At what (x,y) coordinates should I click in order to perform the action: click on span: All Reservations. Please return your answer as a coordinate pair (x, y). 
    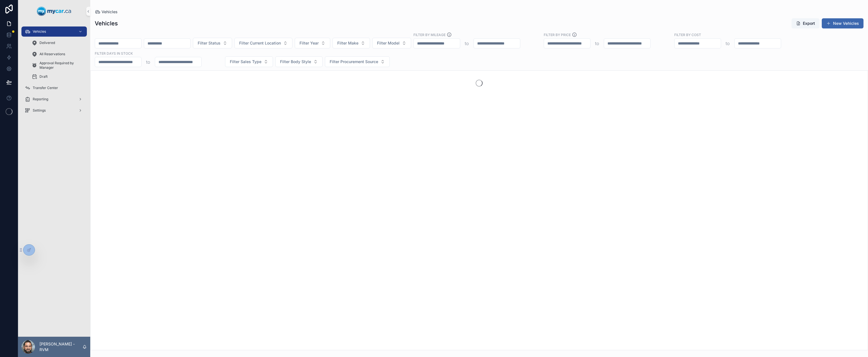
    Looking at the image, I should click on (52, 54).